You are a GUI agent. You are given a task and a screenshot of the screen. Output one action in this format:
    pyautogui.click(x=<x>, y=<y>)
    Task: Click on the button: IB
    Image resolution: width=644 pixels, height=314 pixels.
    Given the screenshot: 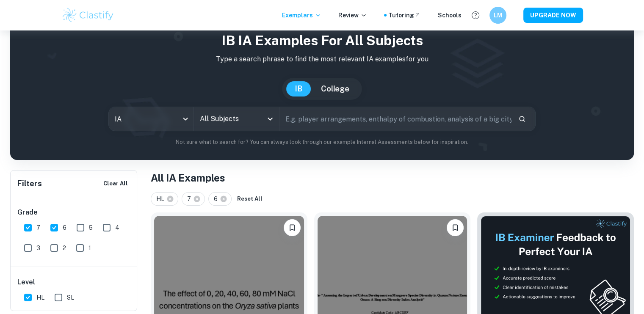 What is the action you would take?
    pyautogui.click(x=298, y=89)
    